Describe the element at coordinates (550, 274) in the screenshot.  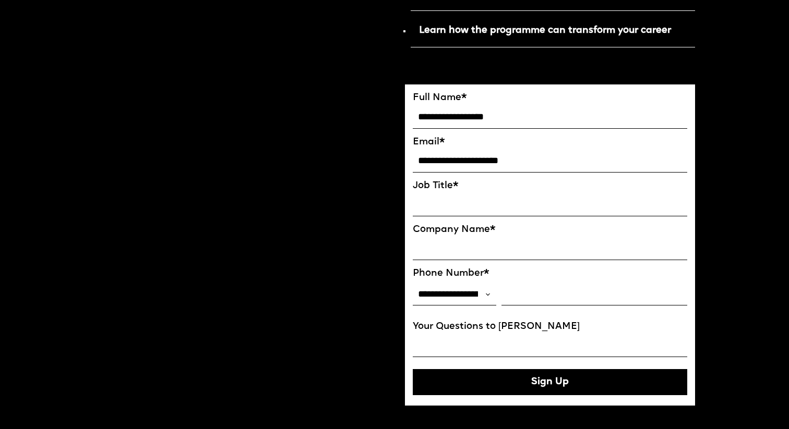
I see `label: Phone Number` at that location.